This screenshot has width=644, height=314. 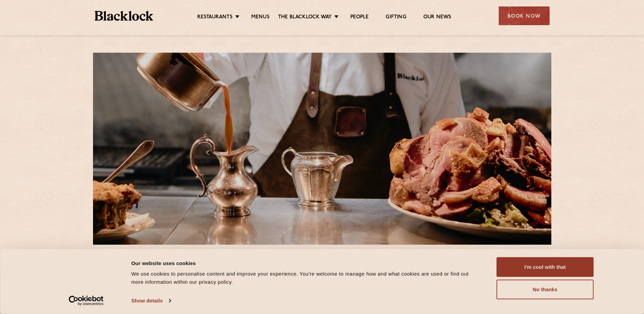 I want to click on a: Show details, so click(x=151, y=300).